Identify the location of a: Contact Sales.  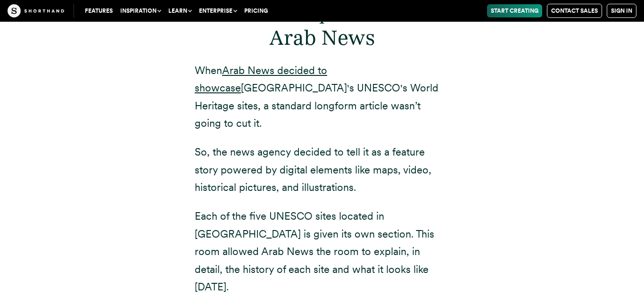
(574, 11).